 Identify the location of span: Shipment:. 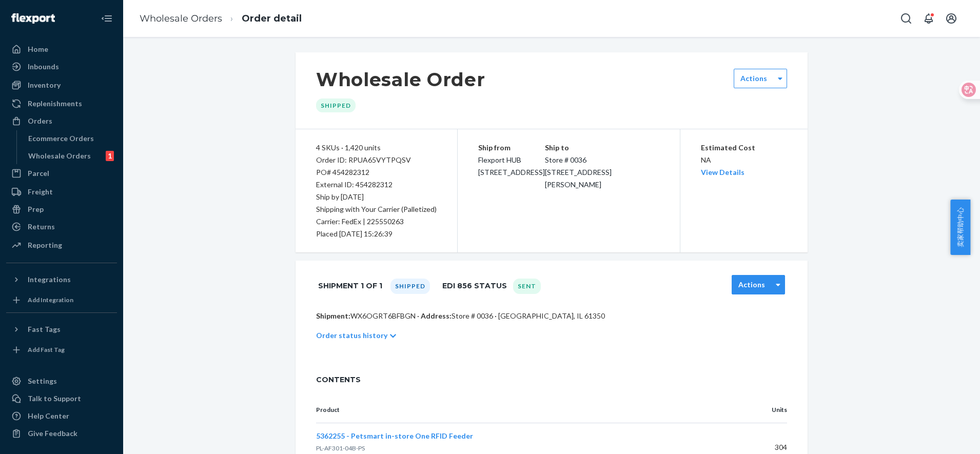
(333, 316).